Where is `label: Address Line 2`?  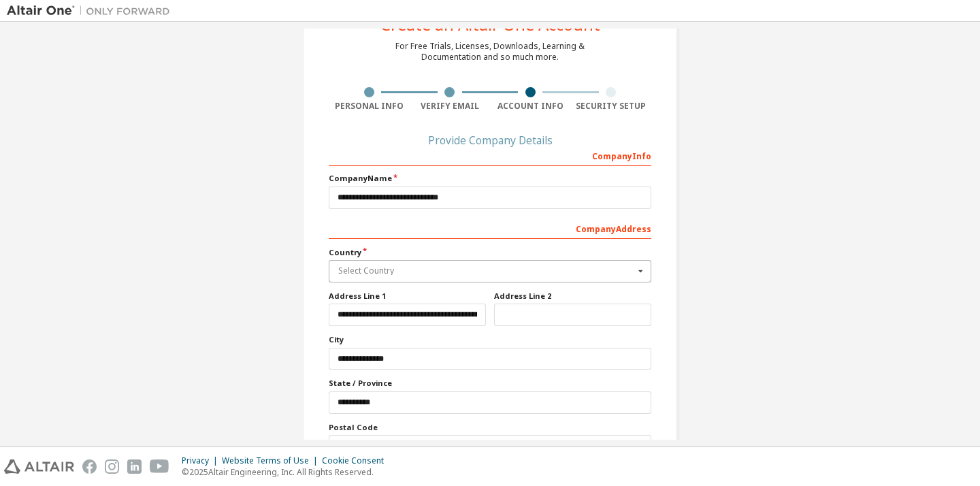
label: Address Line 2 is located at coordinates (573, 296).